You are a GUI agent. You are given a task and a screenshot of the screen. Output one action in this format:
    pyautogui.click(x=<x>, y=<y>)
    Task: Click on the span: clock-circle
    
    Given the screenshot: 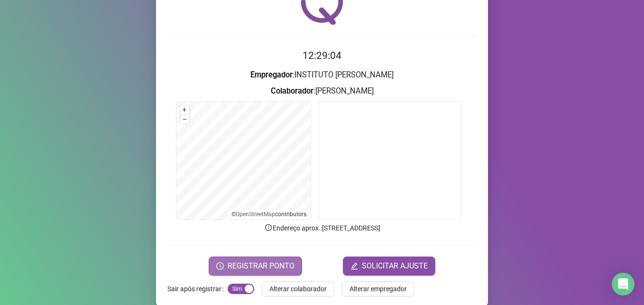 What is the action you would take?
    pyautogui.click(x=220, y=266)
    